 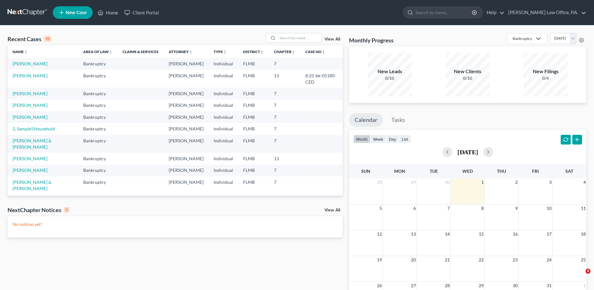 What do you see at coordinates (220, 52) in the screenshot?
I see `a: Typeunfold_more` at bounding box center [220, 52].